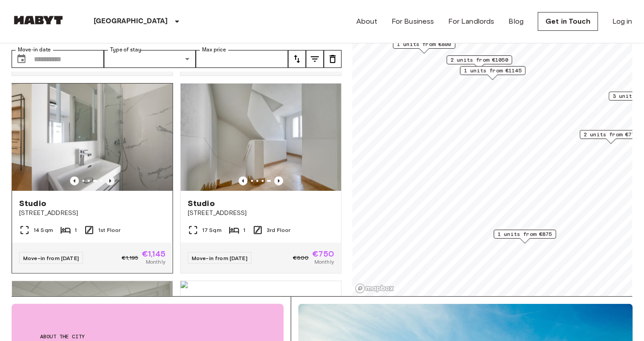 The height and width of the screenshot is (341, 644). Describe the element at coordinates (424, 44) in the screenshot. I see `span: 1 units from €800` at that location.